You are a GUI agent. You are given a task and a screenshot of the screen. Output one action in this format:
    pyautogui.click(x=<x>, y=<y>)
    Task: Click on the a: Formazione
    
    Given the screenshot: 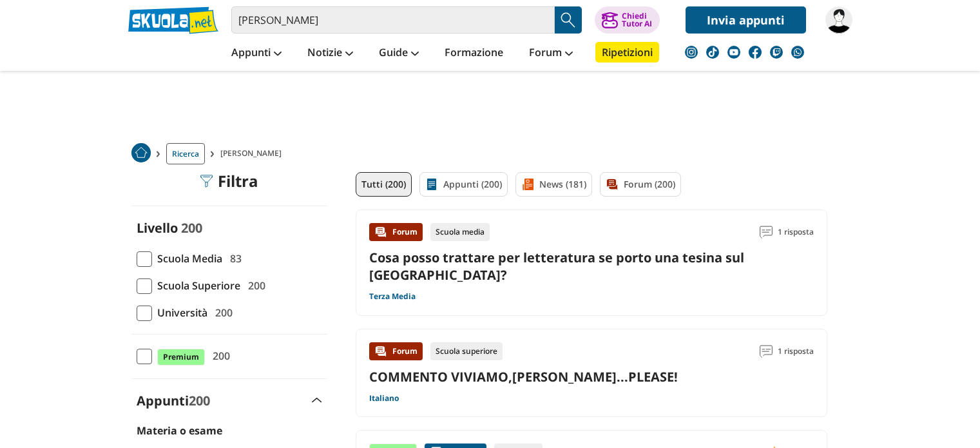 What is the action you would take?
    pyautogui.click(x=474, y=54)
    